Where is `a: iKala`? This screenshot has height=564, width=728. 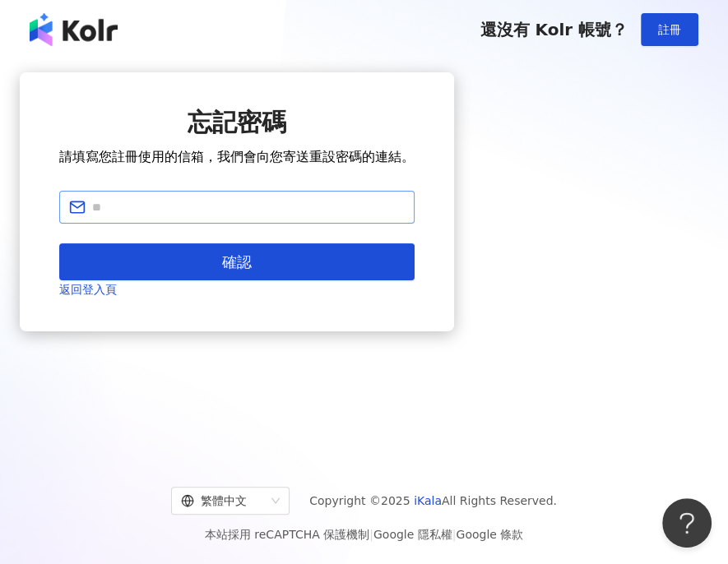
a: iKala is located at coordinates (428, 500).